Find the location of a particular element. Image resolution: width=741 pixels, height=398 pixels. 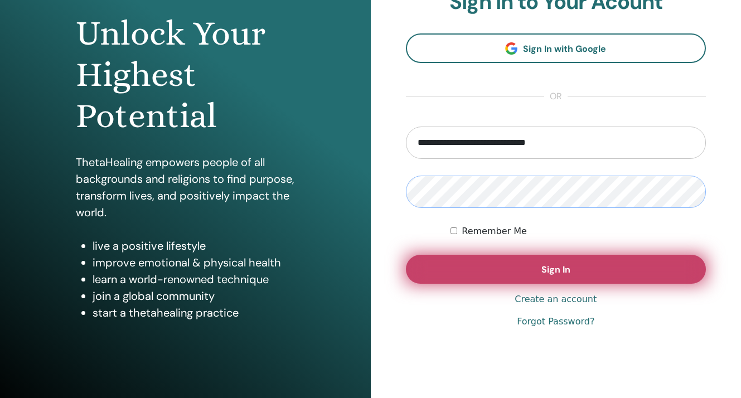

p: ThetaHealing empowers people of all backgrounds and religions to find purpose, transform lives, a... is located at coordinates (185, 187).